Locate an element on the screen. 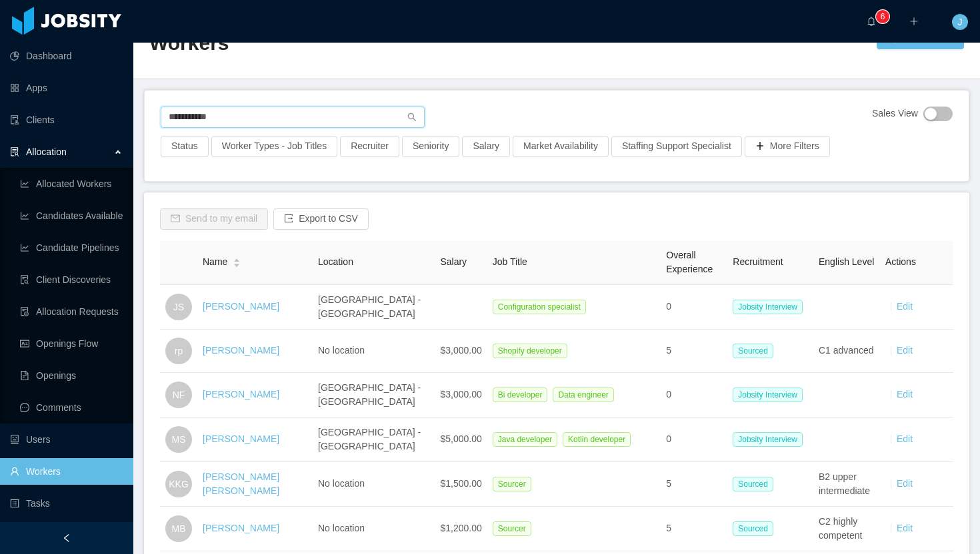  span: JS is located at coordinates (179, 307).